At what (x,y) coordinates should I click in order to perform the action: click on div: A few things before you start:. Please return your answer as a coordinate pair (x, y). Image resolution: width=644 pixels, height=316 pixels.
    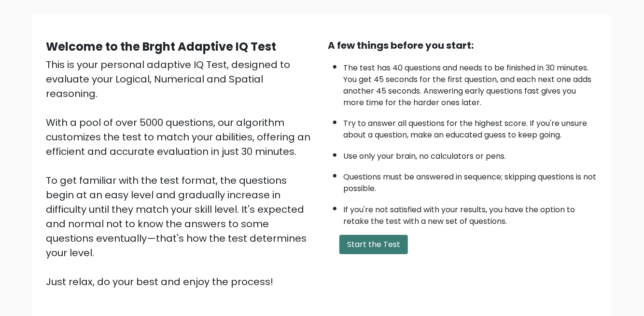
    Looking at the image, I should click on (463, 45).